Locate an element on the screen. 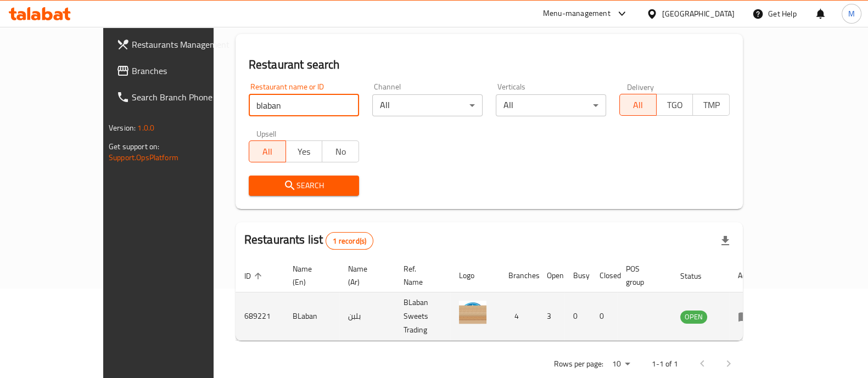 This screenshot has width=868, height=378. div: Menu-management is located at coordinates (577, 14).